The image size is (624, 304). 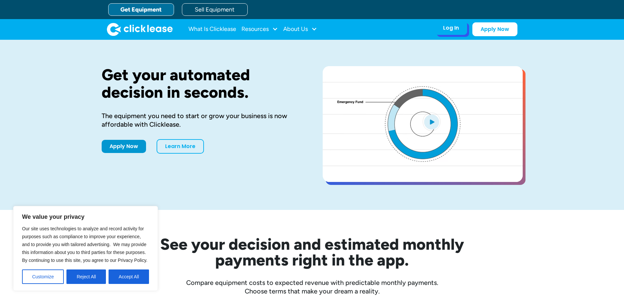 What do you see at coordinates (140, 29) in the screenshot?
I see `a: home` at bounding box center [140, 29].